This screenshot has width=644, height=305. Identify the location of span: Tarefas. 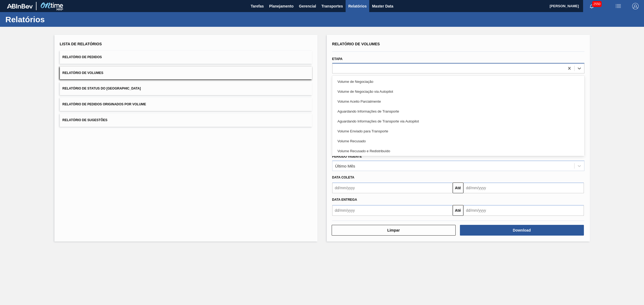
(257, 6).